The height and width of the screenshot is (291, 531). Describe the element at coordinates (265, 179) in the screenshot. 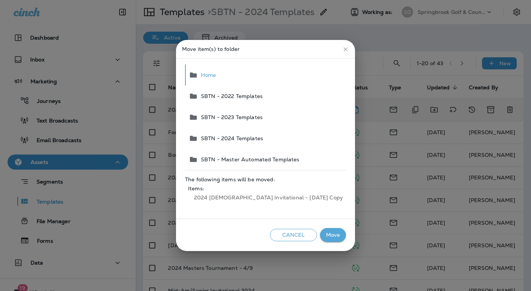

I see `span: The following items will be moved:` at that location.